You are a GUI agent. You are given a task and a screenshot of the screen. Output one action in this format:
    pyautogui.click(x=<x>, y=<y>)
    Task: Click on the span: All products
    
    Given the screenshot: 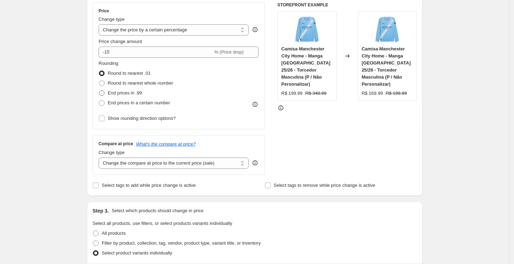 What is the action you would take?
    pyautogui.click(x=114, y=233)
    